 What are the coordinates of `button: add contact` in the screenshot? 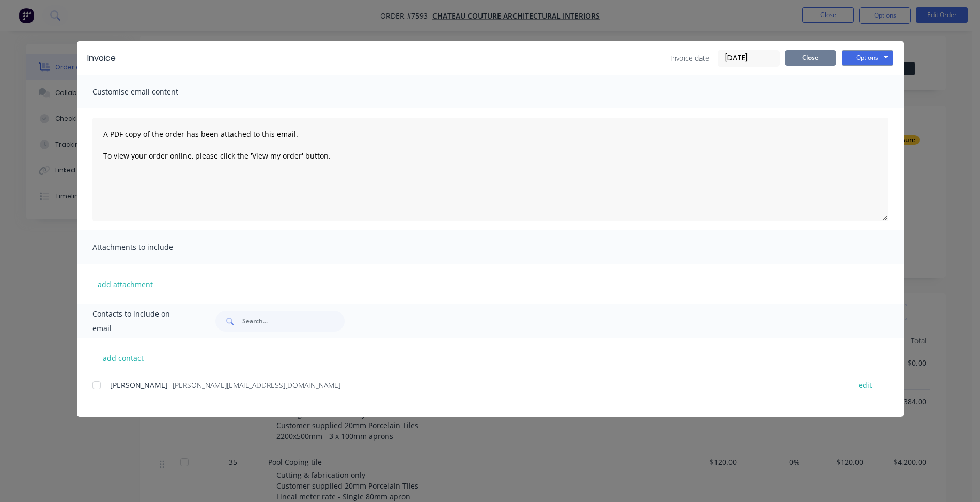 It's located at (123, 358).